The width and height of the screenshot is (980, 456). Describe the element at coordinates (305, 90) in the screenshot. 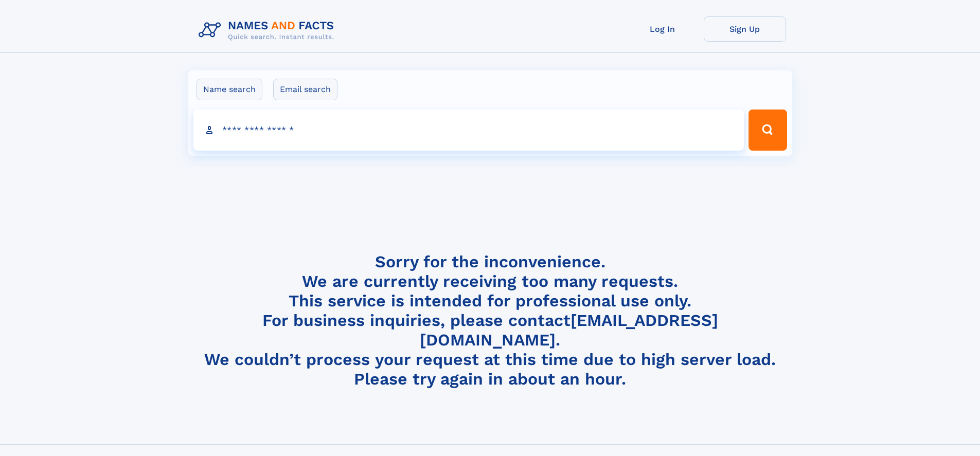

I see `label: Email search` at that location.